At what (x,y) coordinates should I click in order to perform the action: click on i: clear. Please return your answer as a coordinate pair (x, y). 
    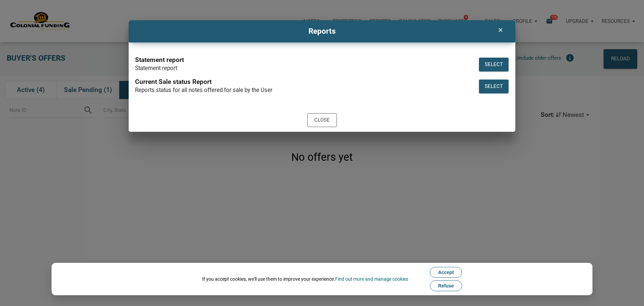
    Looking at the image, I should click on (500, 30).